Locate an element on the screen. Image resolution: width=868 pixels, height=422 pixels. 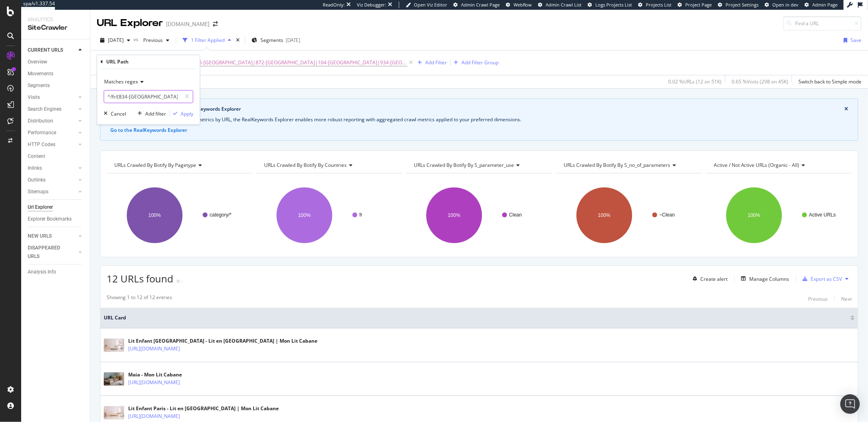
span: Project Page is located at coordinates (698, 5).